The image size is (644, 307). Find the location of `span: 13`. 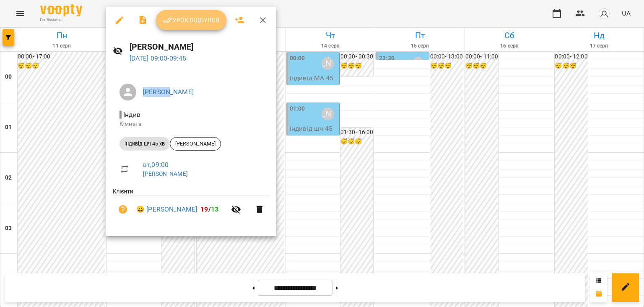

span: 13 is located at coordinates (215, 209).